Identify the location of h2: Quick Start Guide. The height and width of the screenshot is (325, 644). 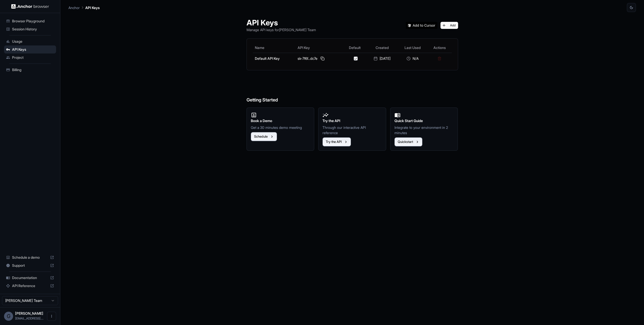
(424, 121).